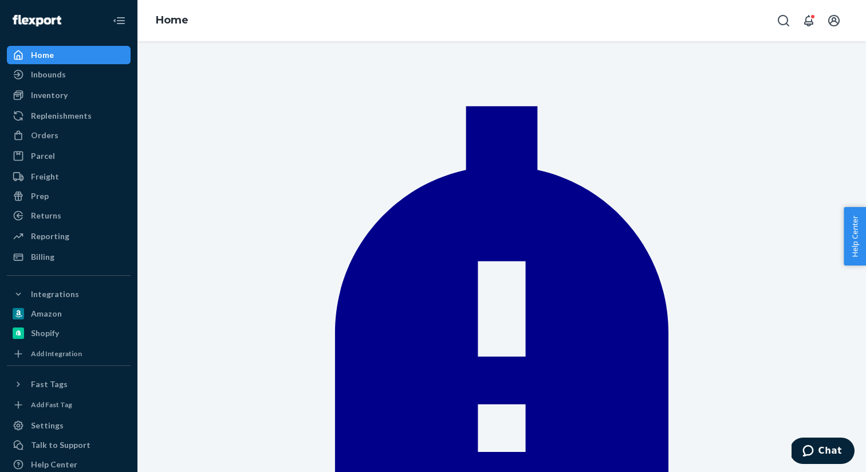 The image size is (866, 472). I want to click on div: Amazon, so click(46, 313).